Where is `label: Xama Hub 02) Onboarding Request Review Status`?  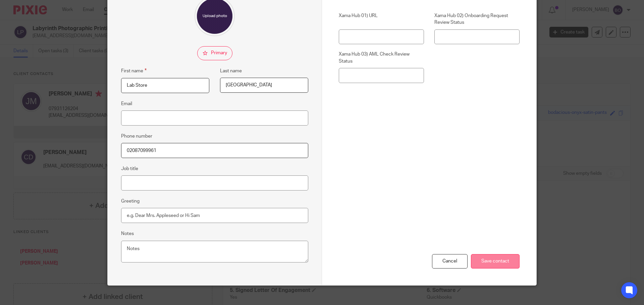
label: Xama Hub 02) Onboarding Request Review Status is located at coordinates (477, 19).